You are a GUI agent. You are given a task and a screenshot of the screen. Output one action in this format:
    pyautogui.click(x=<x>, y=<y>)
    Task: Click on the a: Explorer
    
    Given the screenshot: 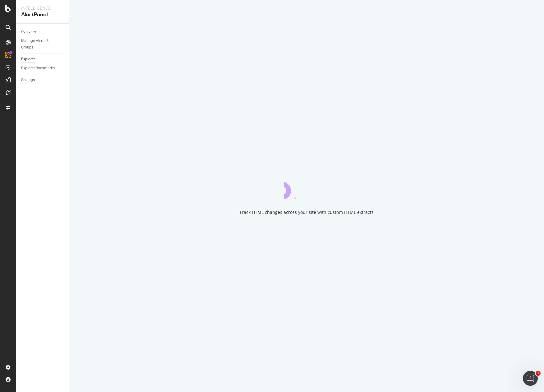 What is the action you would take?
    pyautogui.click(x=43, y=59)
    